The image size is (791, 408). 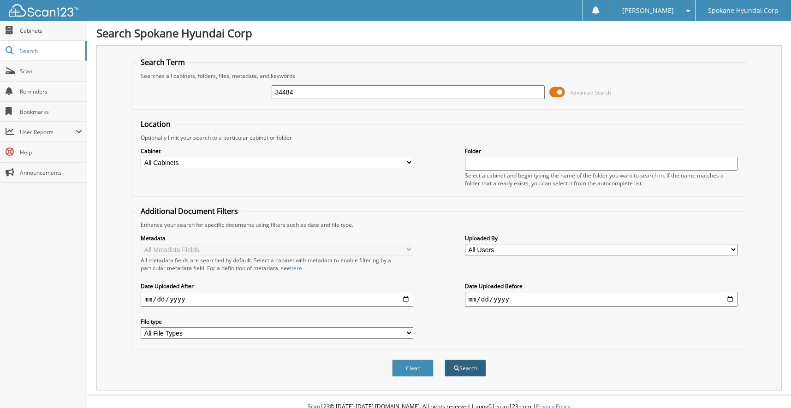 What do you see at coordinates (50, 51) in the screenshot?
I see `span: Search` at bounding box center [50, 51].